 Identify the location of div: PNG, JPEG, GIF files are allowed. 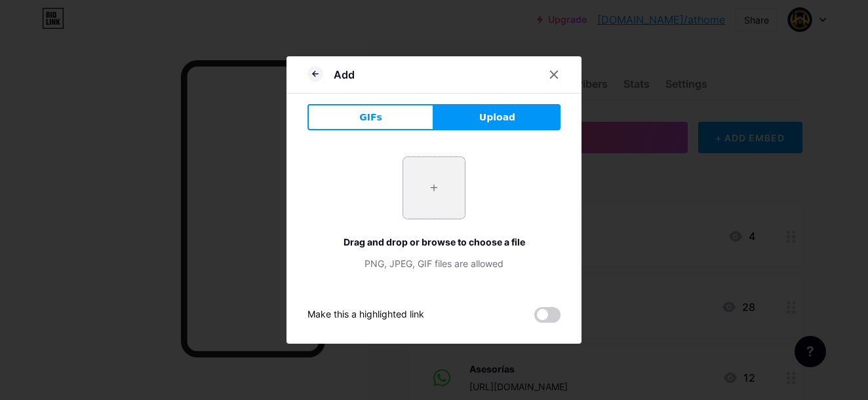
(434, 264).